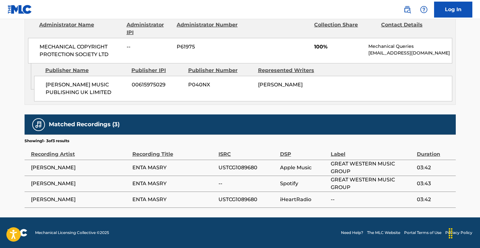 This screenshot has height=248, width=480. What do you see at coordinates (372, 151) in the screenshot?
I see `div: Label` at bounding box center [372, 151].